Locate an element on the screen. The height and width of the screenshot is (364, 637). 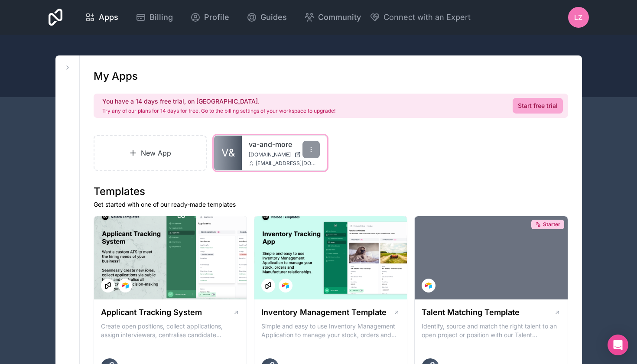
span: Apps is located at coordinates (108, 17).